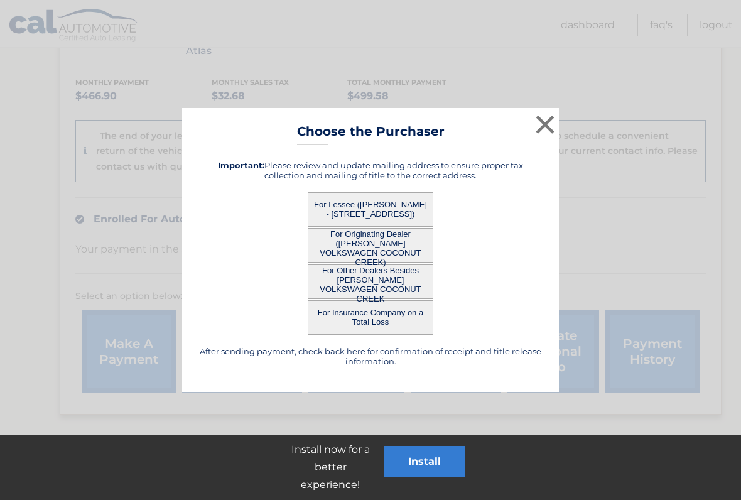 The height and width of the screenshot is (500, 741). I want to click on button: Install, so click(424, 461).